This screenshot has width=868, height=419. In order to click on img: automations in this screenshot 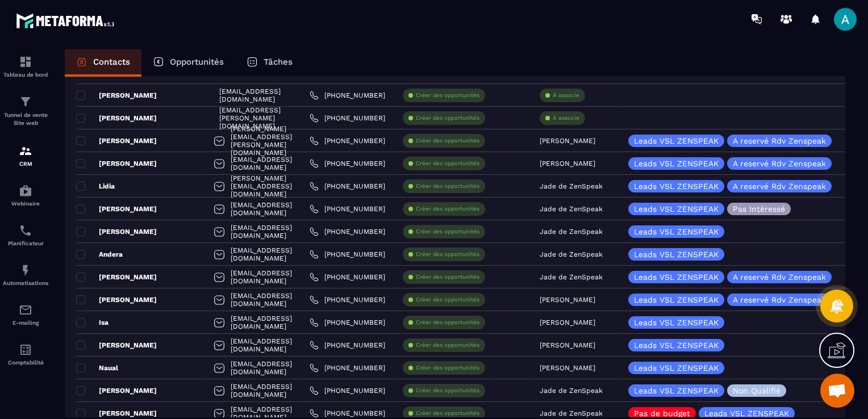, I will do `click(25, 271)`.